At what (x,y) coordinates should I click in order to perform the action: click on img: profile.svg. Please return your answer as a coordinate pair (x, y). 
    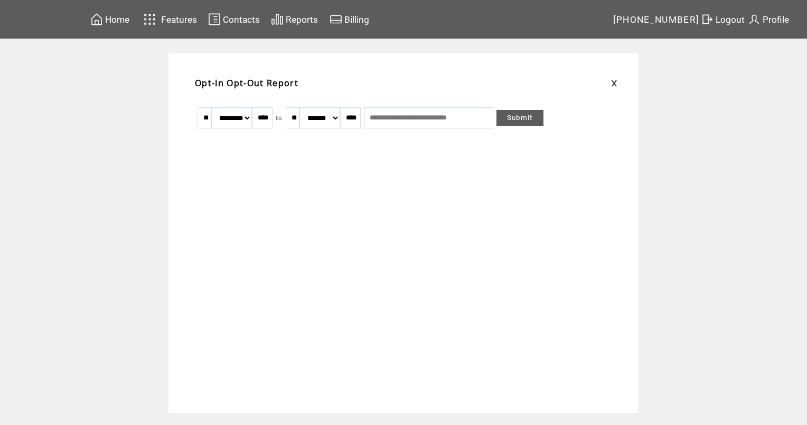
    Looking at the image, I should click on (754, 19).